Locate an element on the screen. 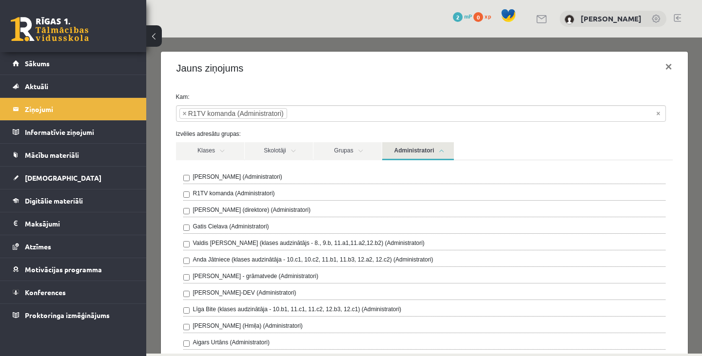 The width and height of the screenshot is (702, 356). legend: Maksājumi is located at coordinates (79, 224).